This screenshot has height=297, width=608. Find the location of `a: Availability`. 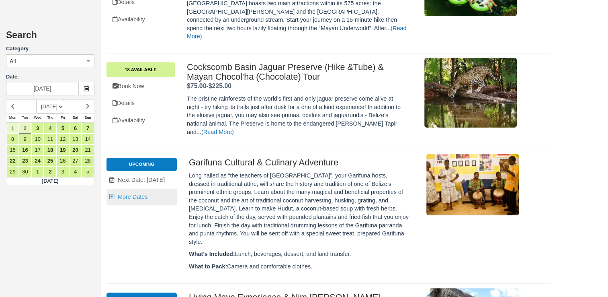

a: Availability is located at coordinates (141, 120).